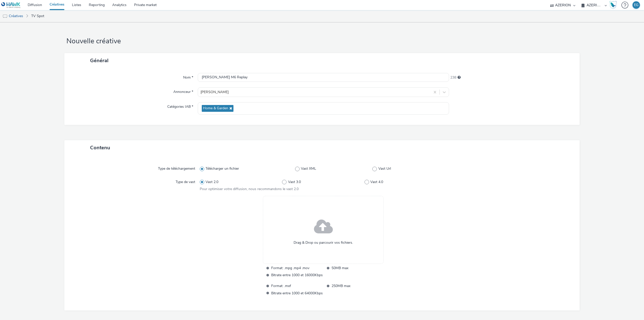 This screenshot has height=320, width=644. Describe the element at coordinates (308, 169) in the screenshot. I see `span: Vast XML` at that location.